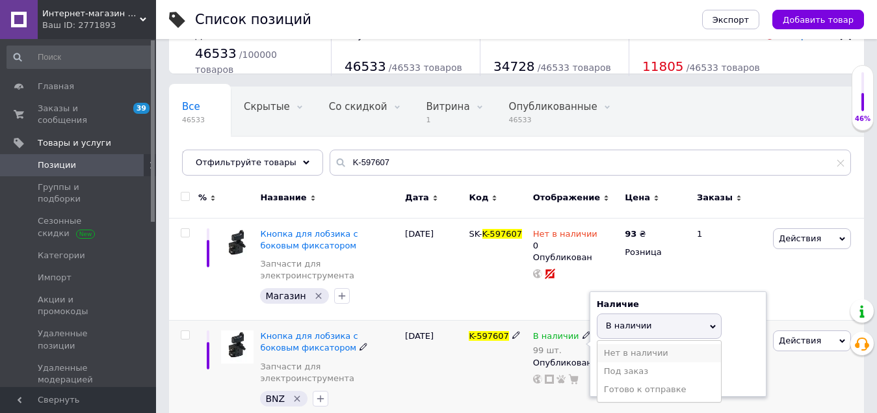  What do you see at coordinates (659, 353) in the screenshot?
I see `li: Нет в наличии` at bounding box center [659, 353].